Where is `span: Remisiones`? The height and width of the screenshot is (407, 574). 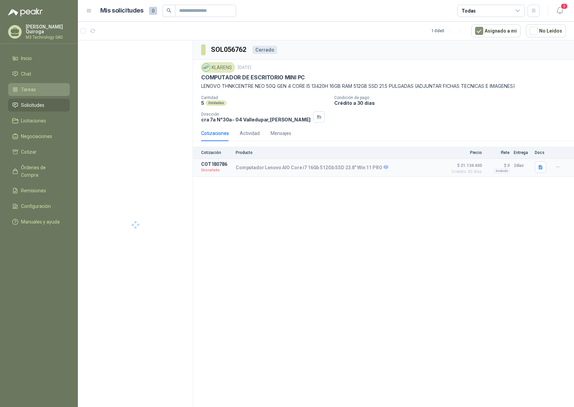 span: Remisiones is located at coordinates (34, 190).